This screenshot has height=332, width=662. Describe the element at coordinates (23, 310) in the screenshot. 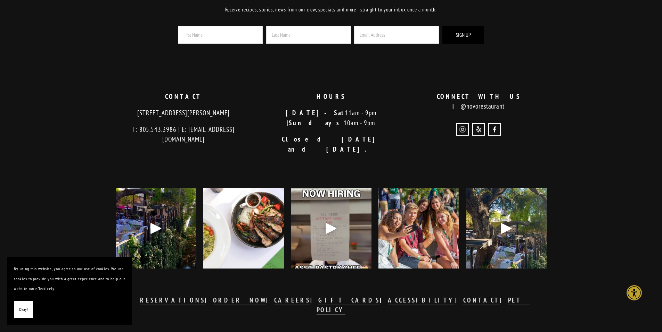

I see `button: Okay!` at that location.